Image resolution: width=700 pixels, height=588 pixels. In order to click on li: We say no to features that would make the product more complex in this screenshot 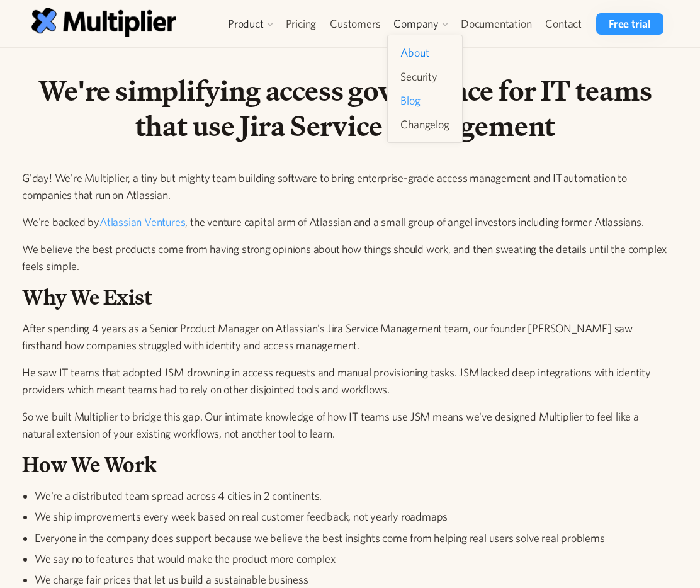, I will do `click(351, 558)`.